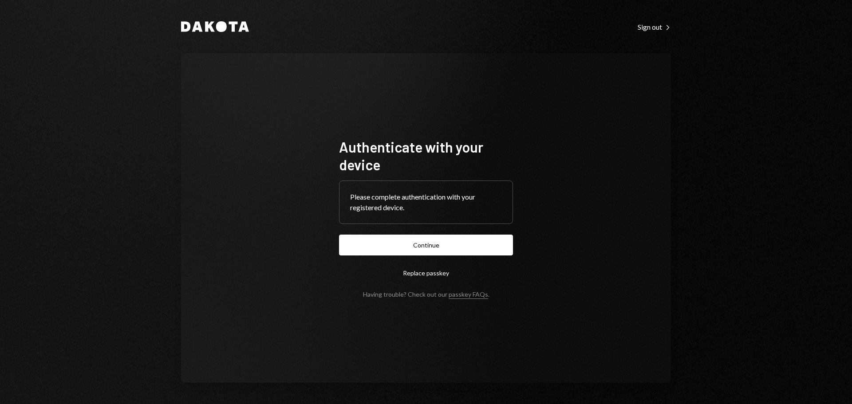  Describe the element at coordinates (654, 27) in the screenshot. I see `div: Sign out` at that location.